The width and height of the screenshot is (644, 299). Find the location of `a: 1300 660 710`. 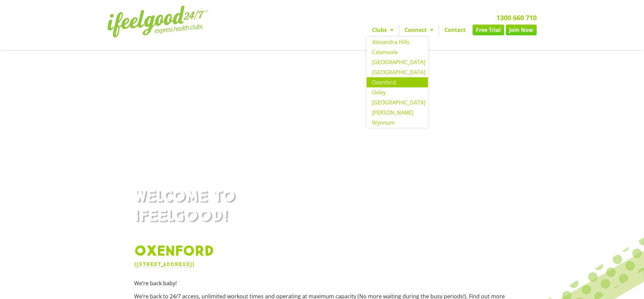

a: 1300 660 710 is located at coordinates (517, 17).